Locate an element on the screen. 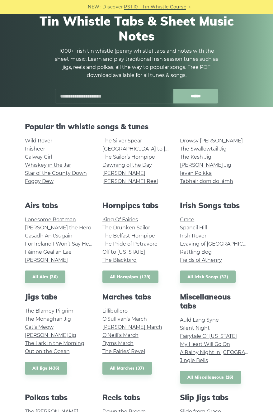  a: All Jigs (436) is located at coordinates (46, 368).